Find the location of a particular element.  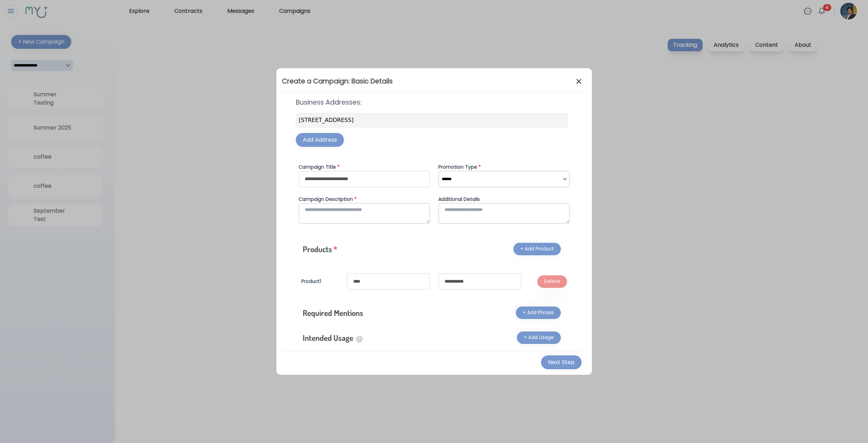

h4: Additional Details is located at coordinates (504, 199).